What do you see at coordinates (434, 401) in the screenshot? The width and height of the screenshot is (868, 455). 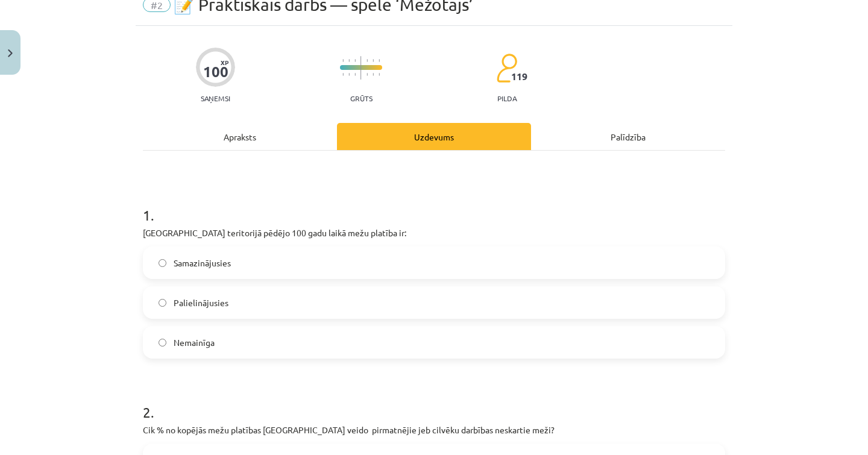 I see `h1: 2 .` at bounding box center [434, 401].